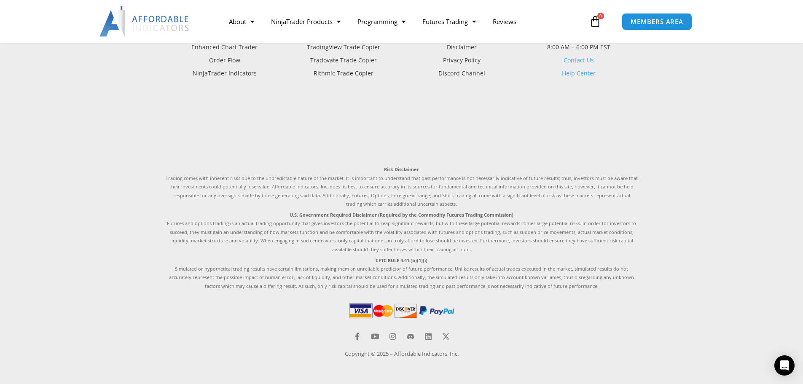 The height and width of the screenshot is (384, 803). Describe the element at coordinates (505, 22) in the screenshot. I see `a: Reviews` at that location.